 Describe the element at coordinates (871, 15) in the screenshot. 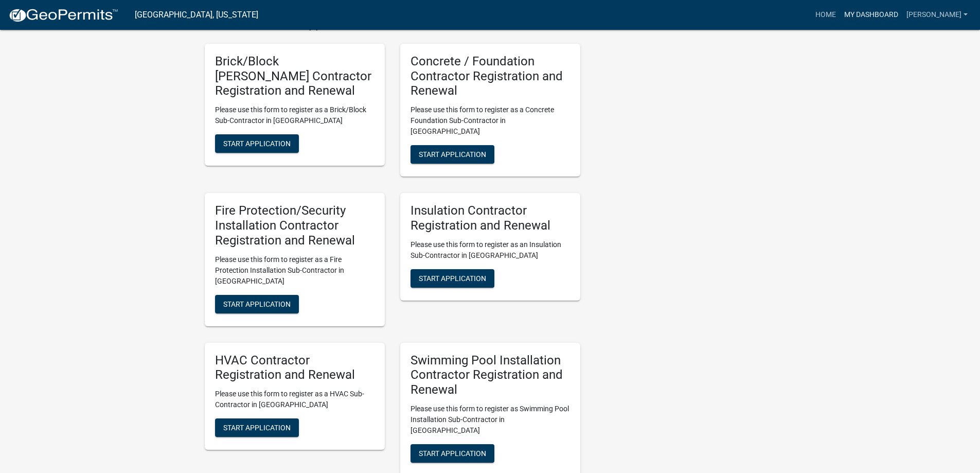

I see `a: My Dashboard` at that location.